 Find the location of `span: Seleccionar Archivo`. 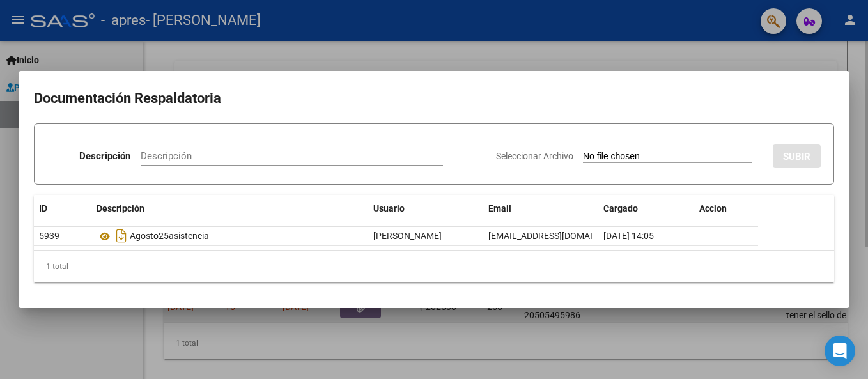

span: Seleccionar Archivo is located at coordinates (534, 156).